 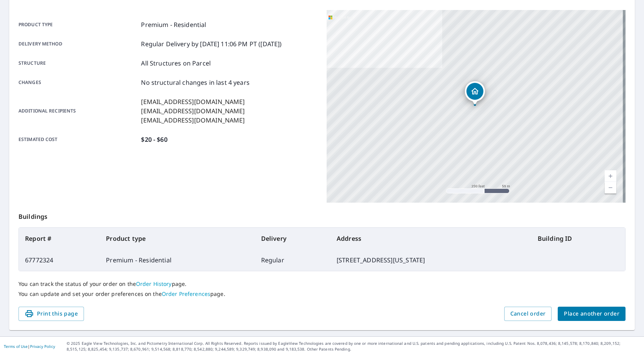 I want to click on a: Privacy Policy, so click(x=42, y=346).